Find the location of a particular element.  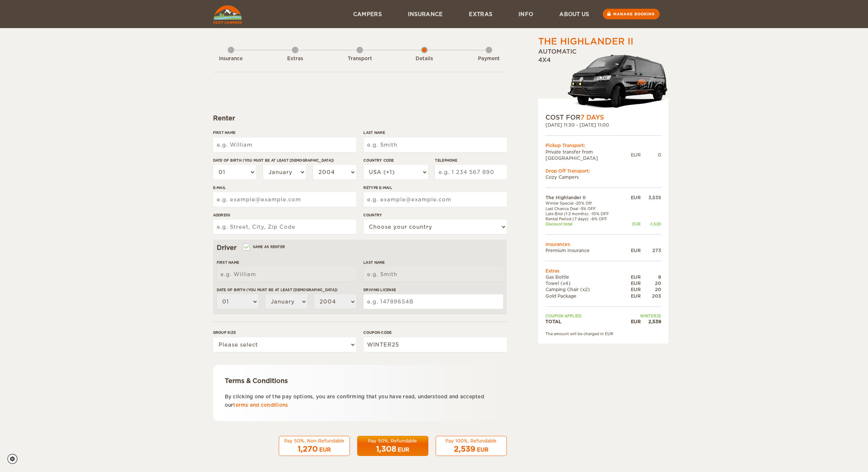

span: 1,308 is located at coordinates (386, 449).